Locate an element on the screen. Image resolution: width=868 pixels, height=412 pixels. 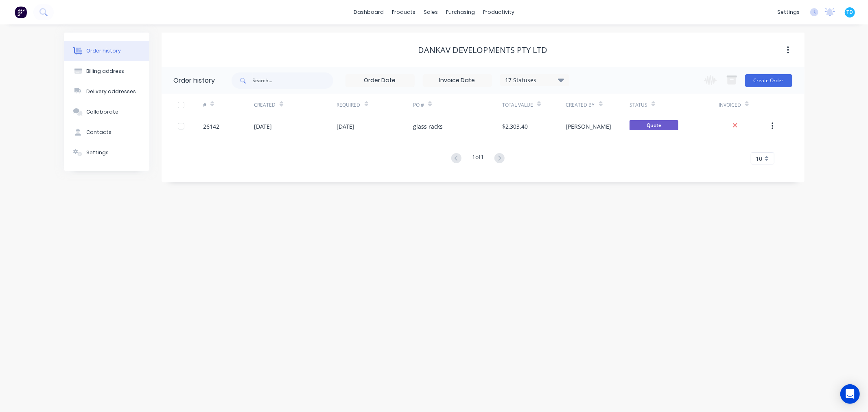
button: Order history is located at coordinates (107, 51).